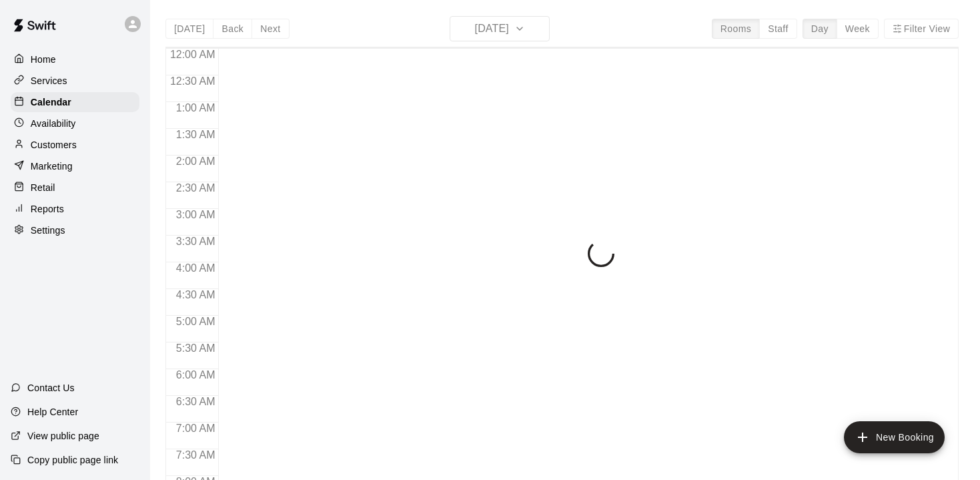 This screenshot has width=980, height=480. Describe the element at coordinates (52, 166) in the screenshot. I see `p: Marketing` at that location.